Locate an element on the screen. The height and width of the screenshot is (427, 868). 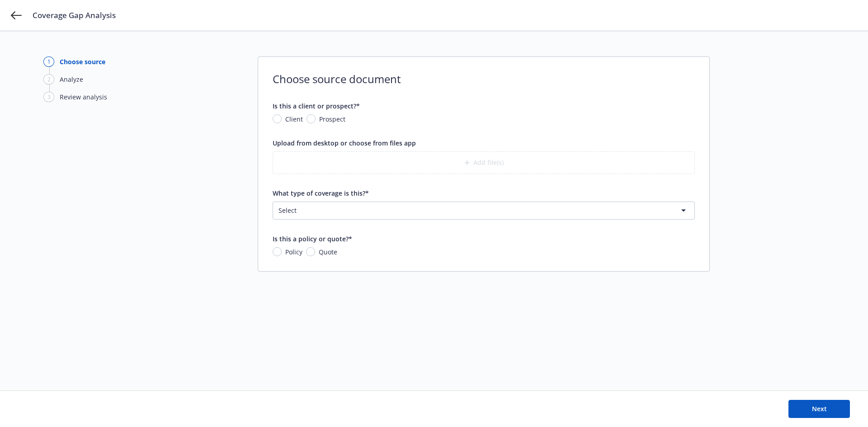
span: Client is located at coordinates (294, 119).